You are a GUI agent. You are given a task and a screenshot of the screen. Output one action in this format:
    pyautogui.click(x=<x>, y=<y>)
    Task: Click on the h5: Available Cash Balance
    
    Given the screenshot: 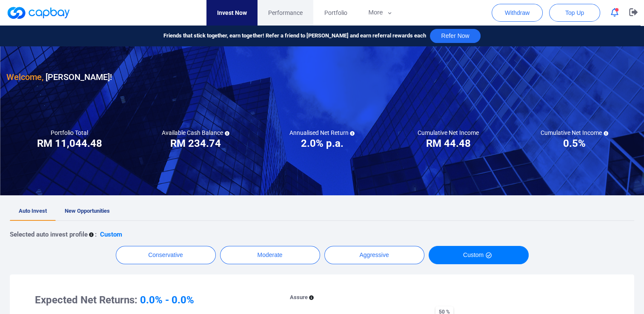 What is the action you would take?
    pyautogui.click(x=195, y=133)
    